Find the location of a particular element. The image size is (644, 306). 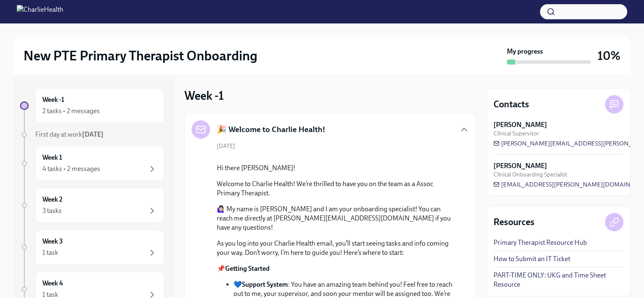

p: As you log into your Charlie Health email, you’ll start seeing tasks and info coming your way. Do... is located at coordinates (336, 248).